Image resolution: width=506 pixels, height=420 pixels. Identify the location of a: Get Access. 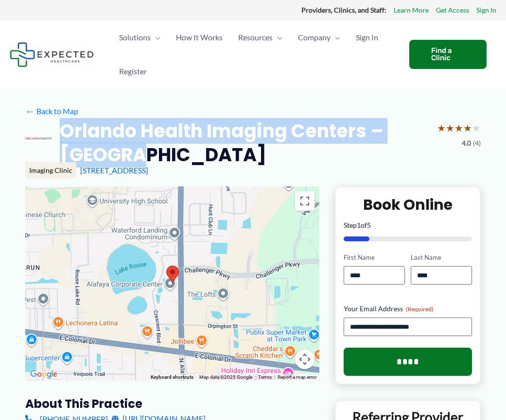
(453, 10).